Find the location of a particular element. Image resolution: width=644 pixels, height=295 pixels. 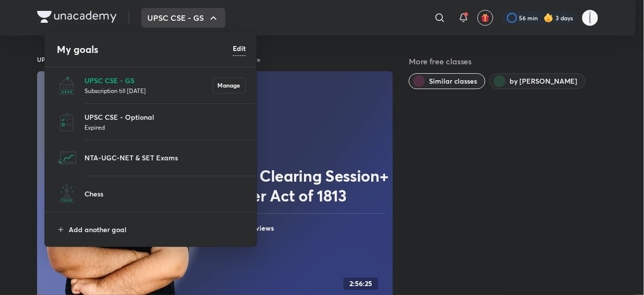

p: UPSC CSE - GS is located at coordinates (148, 80).